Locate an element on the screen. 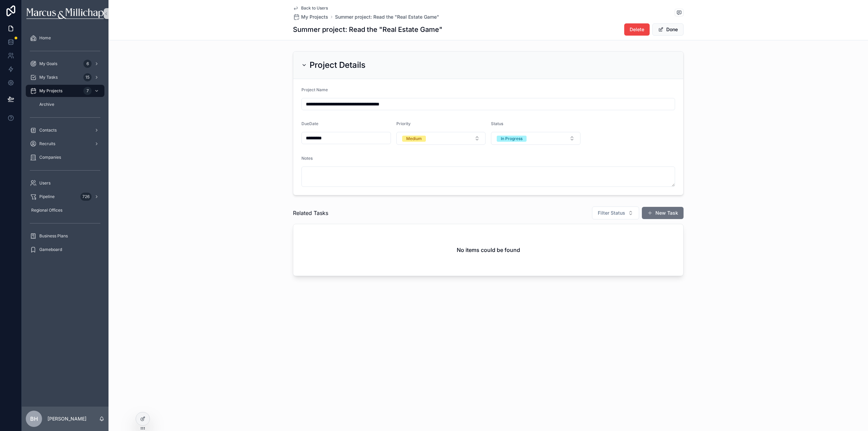 This screenshot has width=868, height=431. div: 726 is located at coordinates (86, 197).